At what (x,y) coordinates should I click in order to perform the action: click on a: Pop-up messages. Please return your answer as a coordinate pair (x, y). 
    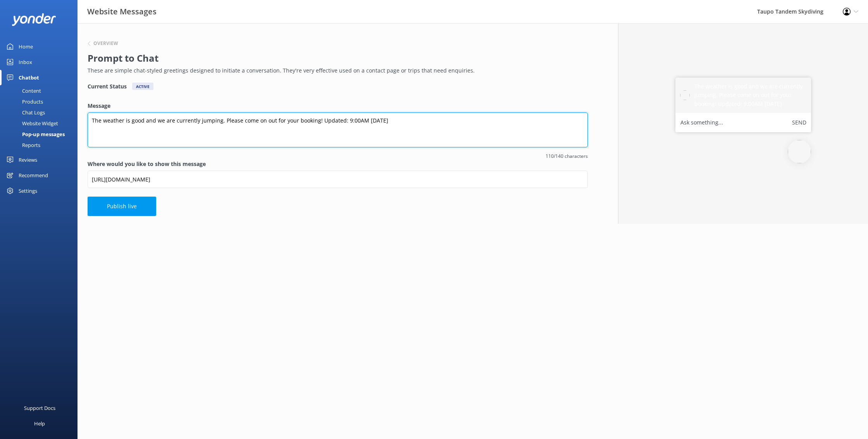
    Looking at the image, I should click on (41, 134).